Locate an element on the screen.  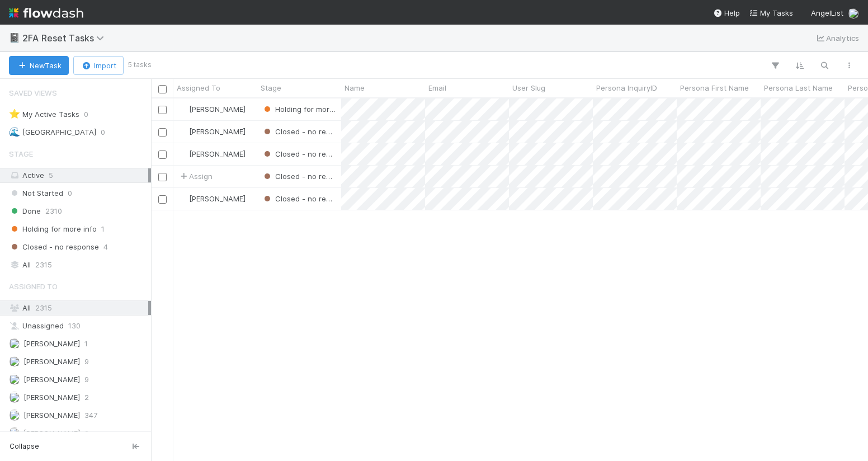
span: 2310 is located at coordinates (54, 211).